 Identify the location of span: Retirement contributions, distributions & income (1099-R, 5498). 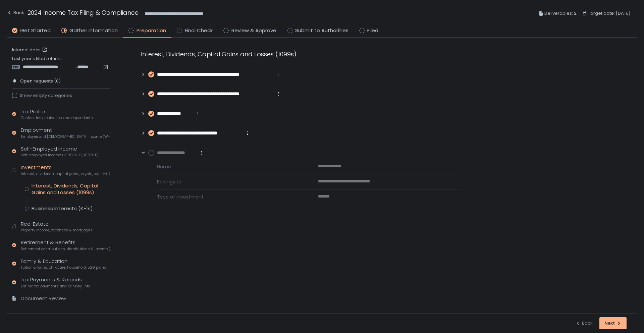
(65, 249).